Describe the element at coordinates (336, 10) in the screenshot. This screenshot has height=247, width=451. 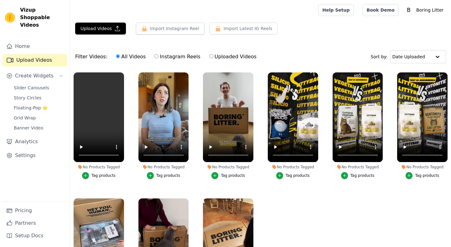
I see `a: Help Setup` at that location.